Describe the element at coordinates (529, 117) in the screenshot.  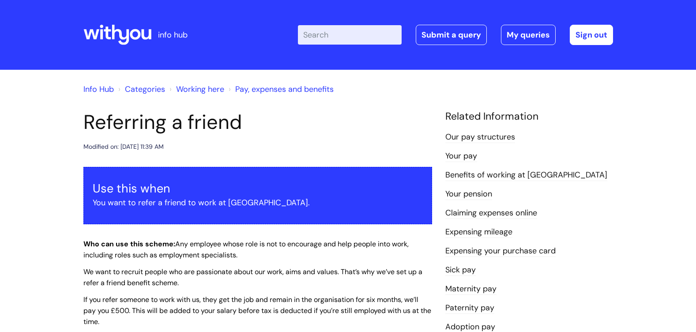
I see `h4: Related Information` at that location.